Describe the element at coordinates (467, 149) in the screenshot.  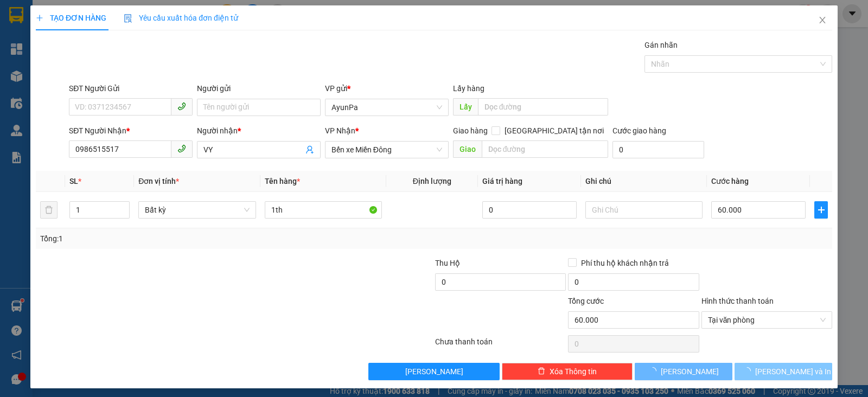
I see `span: Giao` at that location.